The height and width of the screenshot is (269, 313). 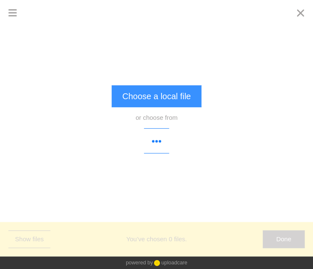 What do you see at coordinates (156, 96) in the screenshot?
I see `button: Choose a local file` at bounding box center [156, 96].